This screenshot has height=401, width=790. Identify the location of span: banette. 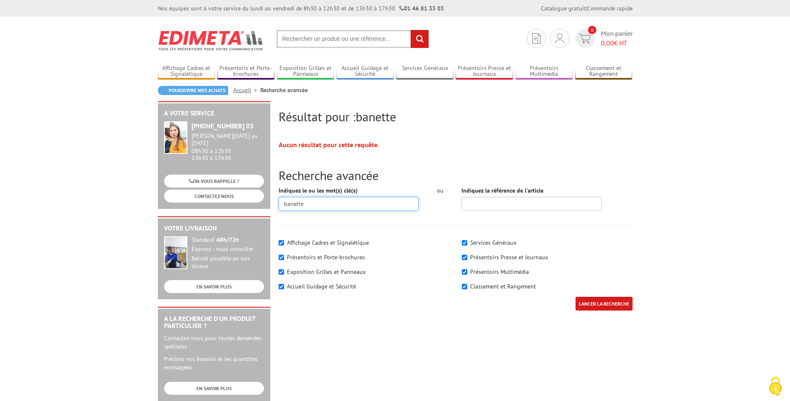
(376, 116).